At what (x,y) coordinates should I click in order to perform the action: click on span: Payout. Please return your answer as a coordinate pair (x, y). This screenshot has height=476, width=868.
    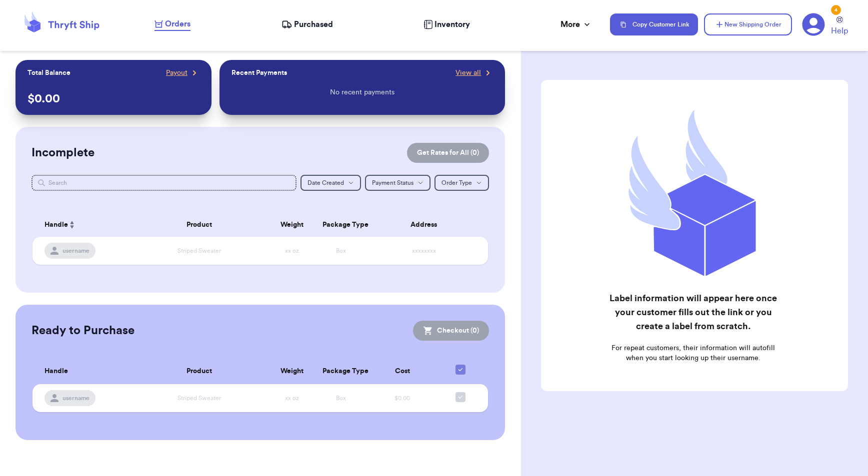
    Looking at the image, I should click on (176, 73).